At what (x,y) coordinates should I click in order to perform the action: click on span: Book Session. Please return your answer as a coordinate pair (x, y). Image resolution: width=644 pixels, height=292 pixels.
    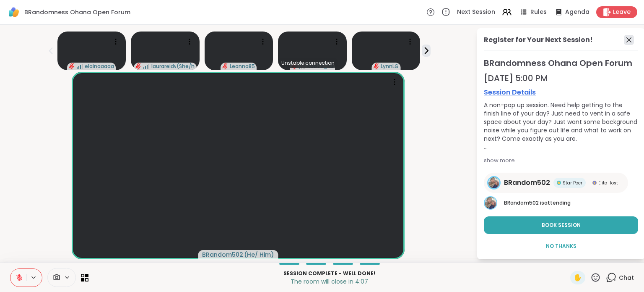
    Looking at the image, I should click on (561, 225).